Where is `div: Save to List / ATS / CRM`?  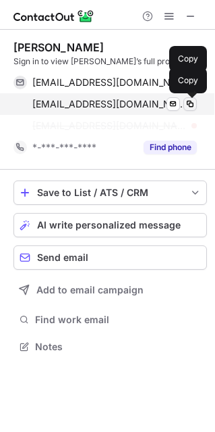
div: Save to List / ATS / CRM is located at coordinates (110, 193).